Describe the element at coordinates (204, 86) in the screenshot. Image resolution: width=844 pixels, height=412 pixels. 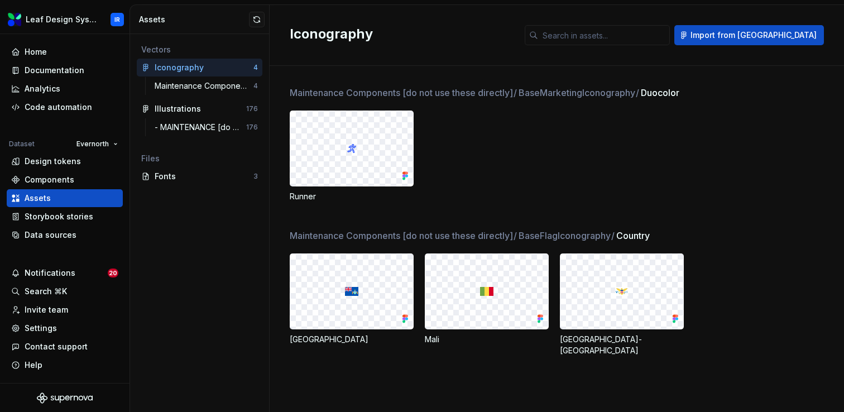
I see `div: Maintenance Components [do not use these directly]` at that location.